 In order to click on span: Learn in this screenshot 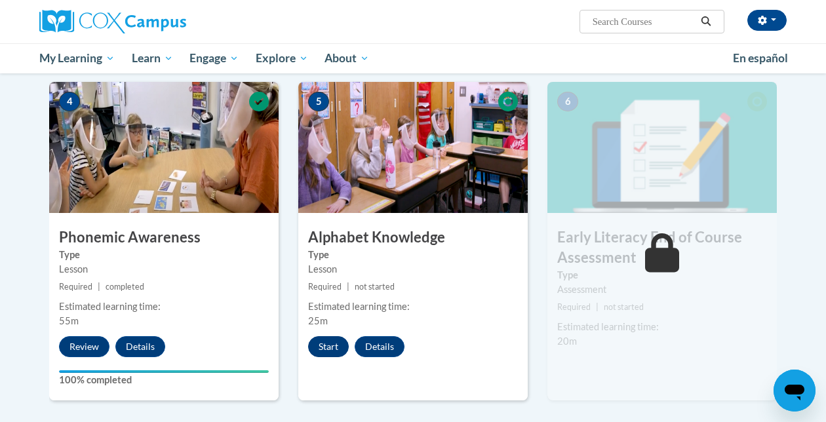, I will do `click(152, 58)`.